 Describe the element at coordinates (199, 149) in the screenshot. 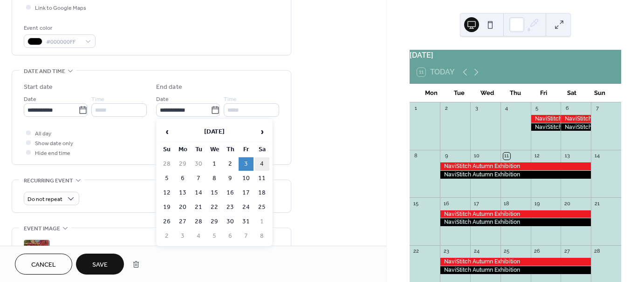

I see `th: Tu` at that location.